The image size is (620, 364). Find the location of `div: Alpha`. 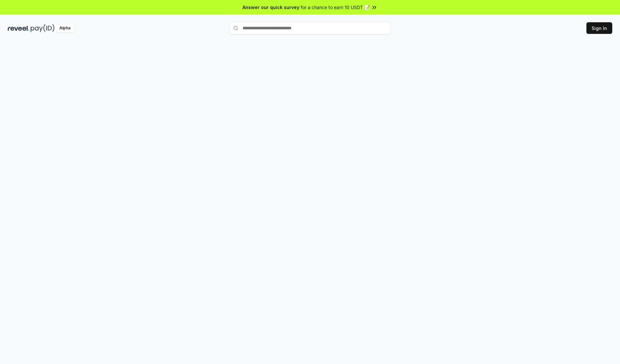

div: Alpha is located at coordinates (65, 28).